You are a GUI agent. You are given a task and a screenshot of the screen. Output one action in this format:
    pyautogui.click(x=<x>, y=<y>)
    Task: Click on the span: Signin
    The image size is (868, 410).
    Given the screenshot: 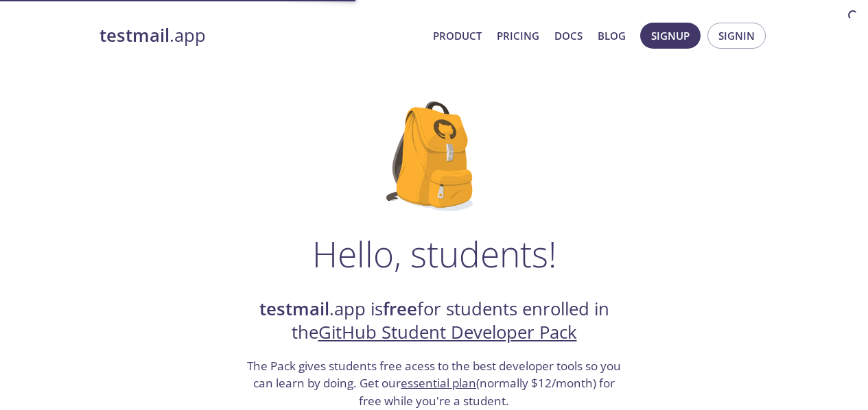 What is the action you would take?
    pyautogui.click(x=736, y=35)
    